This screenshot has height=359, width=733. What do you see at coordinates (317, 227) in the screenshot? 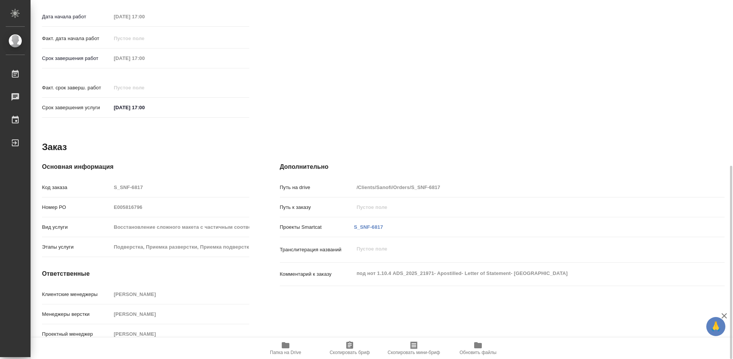
I see `p: Проекты Smartcat` at bounding box center [317, 227].